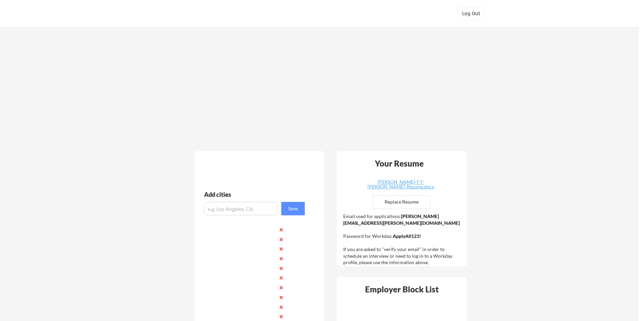  What do you see at coordinates (471, 13) in the screenshot?
I see `button: Log Out` at bounding box center [471, 13].